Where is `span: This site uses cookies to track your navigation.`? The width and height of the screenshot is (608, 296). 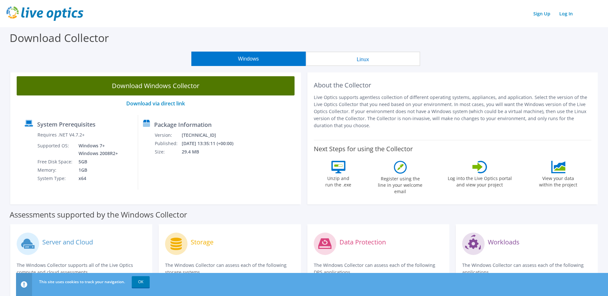 span: This site uses cookies to track your navigation. is located at coordinates (82, 282).